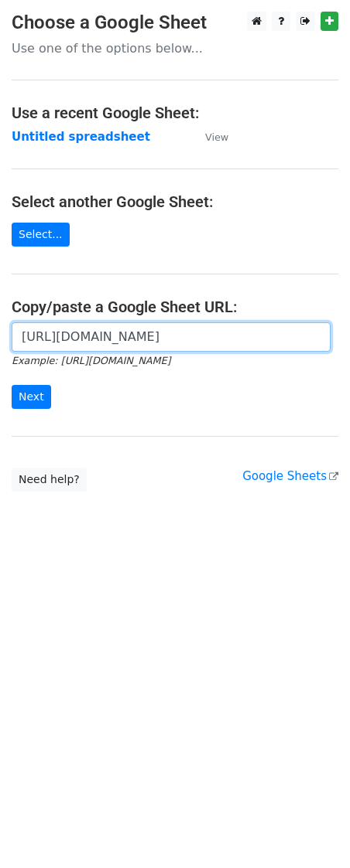 Image resolution: width=350 pixels, height=868 pixels. What do you see at coordinates (290, 476) in the screenshot?
I see `a: Google Sheets` at bounding box center [290, 476].